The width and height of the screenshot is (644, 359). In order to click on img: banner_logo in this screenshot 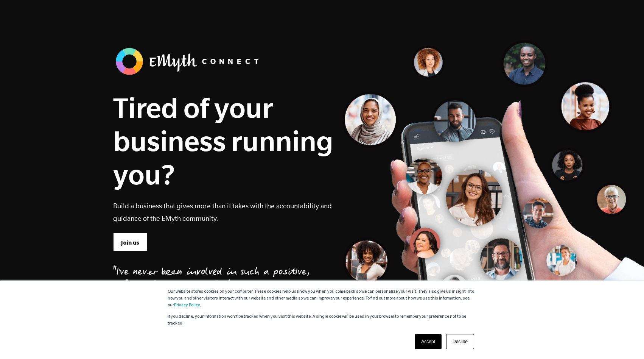, I will do `click(189, 62)`.